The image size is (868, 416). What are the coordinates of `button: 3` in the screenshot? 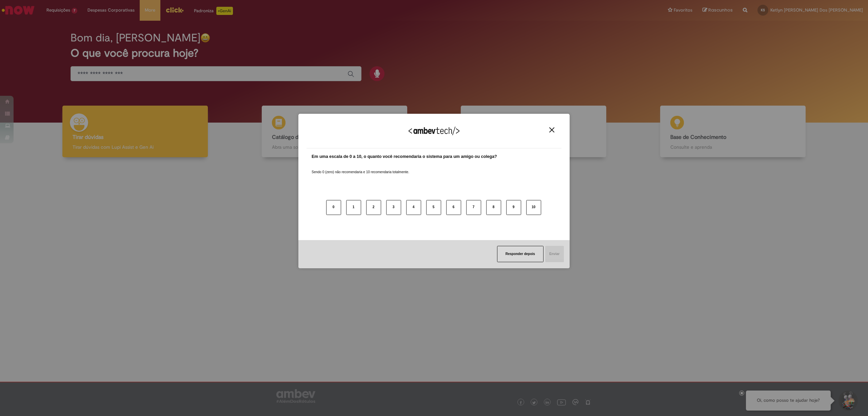 It's located at (394, 207).